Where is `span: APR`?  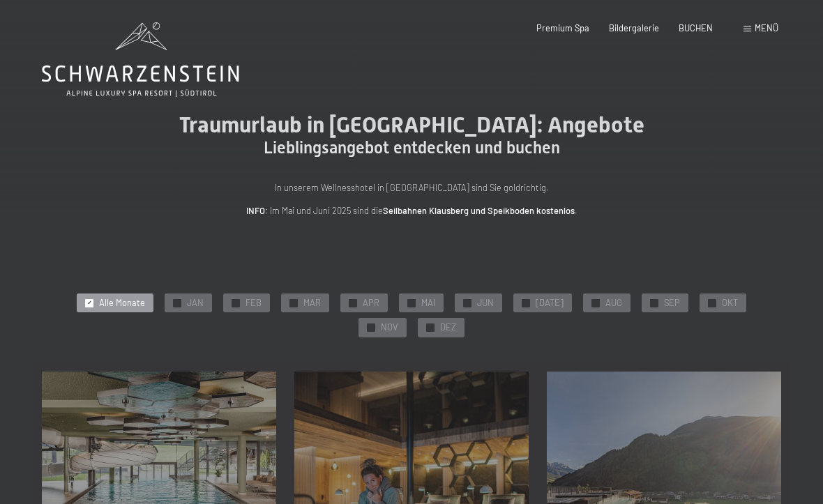 span: APR is located at coordinates (371, 303).